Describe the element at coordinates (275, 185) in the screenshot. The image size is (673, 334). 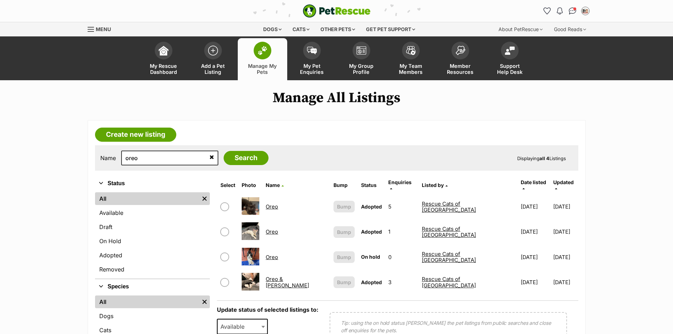
I see `a: Name` at that location.